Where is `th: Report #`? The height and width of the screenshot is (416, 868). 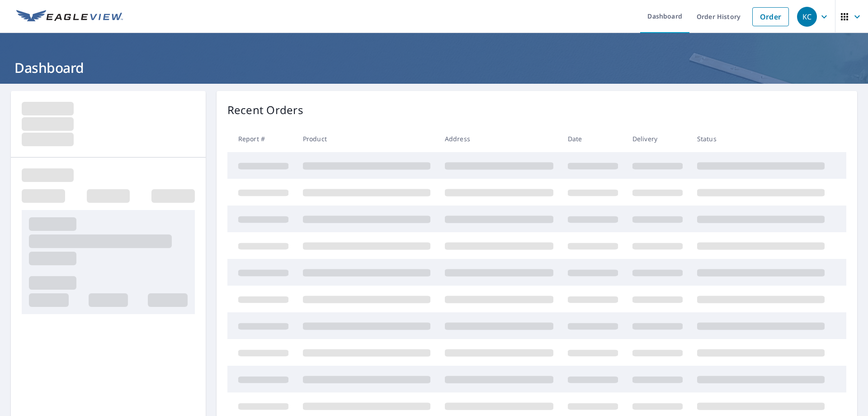 th: Report # is located at coordinates (262, 138).